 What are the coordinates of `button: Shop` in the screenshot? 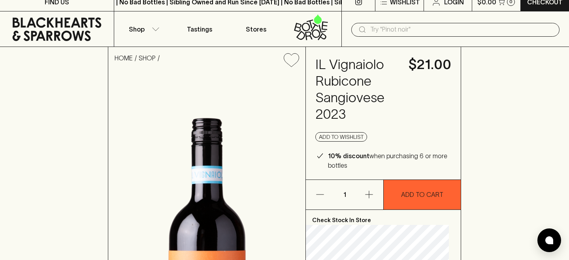 It's located at (143, 29).